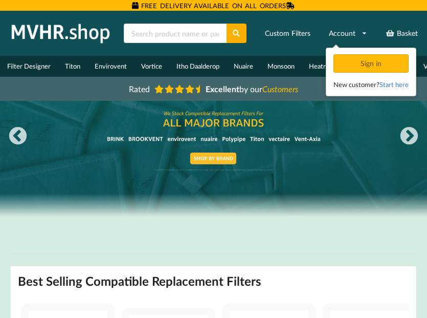 The image size is (427, 318). What do you see at coordinates (73, 66) in the screenshot?
I see `a: Titon` at bounding box center [73, 66].